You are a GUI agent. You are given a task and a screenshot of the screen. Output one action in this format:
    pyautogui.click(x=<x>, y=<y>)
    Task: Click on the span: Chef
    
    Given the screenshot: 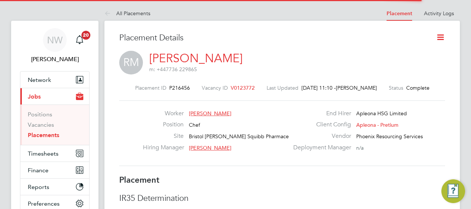 What is the action you would take?
    pyautogui.click(x=194, y=125)
    